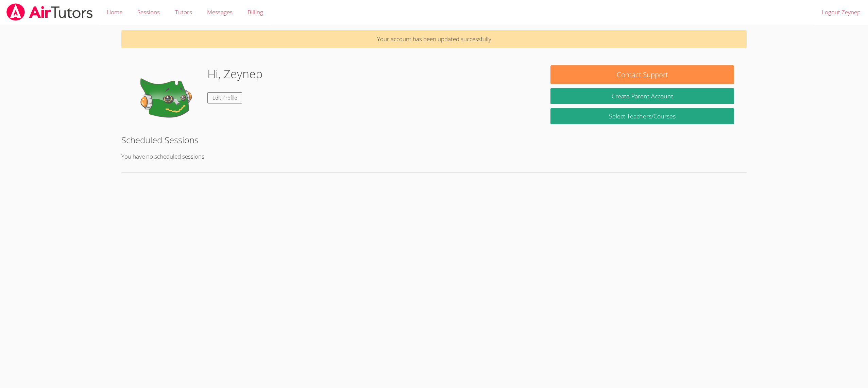 Image resolution: width=868 pixels, height=388 pixels. I want to click on p: You have no scheduled sessions, so click(434, 156).